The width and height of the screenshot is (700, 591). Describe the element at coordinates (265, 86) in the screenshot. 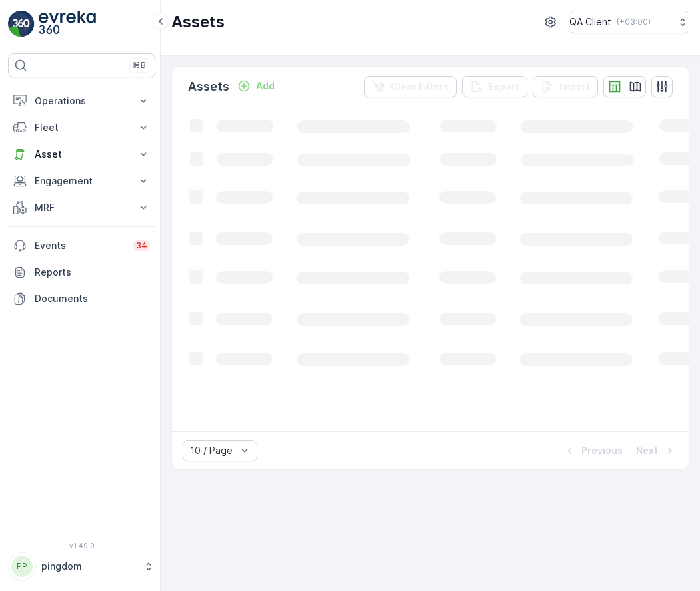

I see `p: Add` at that location.